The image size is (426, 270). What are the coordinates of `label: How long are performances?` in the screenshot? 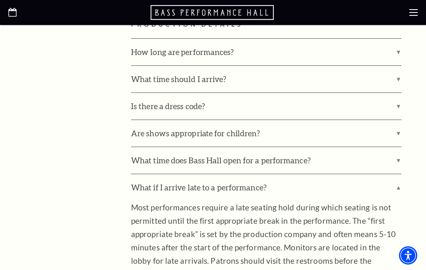 It's located at (266, 52).